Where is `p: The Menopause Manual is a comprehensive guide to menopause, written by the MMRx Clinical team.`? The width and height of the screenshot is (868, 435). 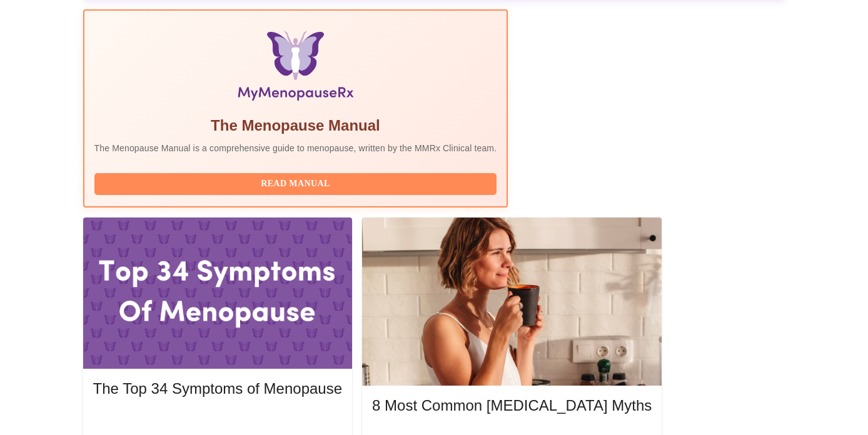 p: The Menopause Manual is a comprehensive guide to menopause, written by the MMRx Clinical team. is located at coordinates (296, 148).